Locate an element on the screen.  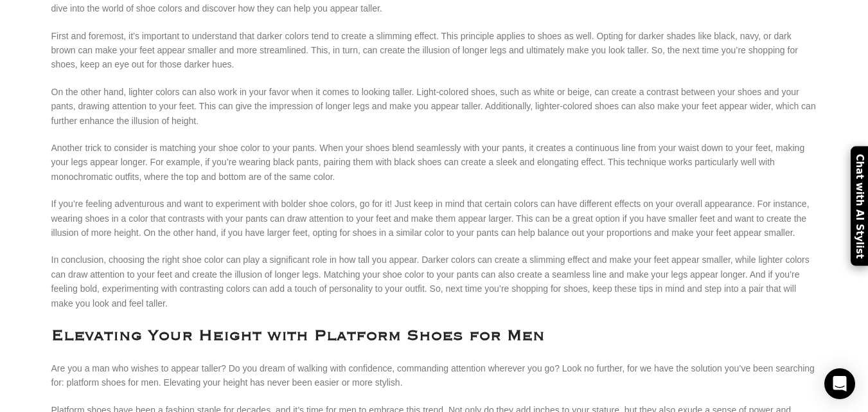
p: If you’re feeling adventurous and want to experiment with bolder shoe colors, go for it! Just kee... is located at coordinates (434, 218).